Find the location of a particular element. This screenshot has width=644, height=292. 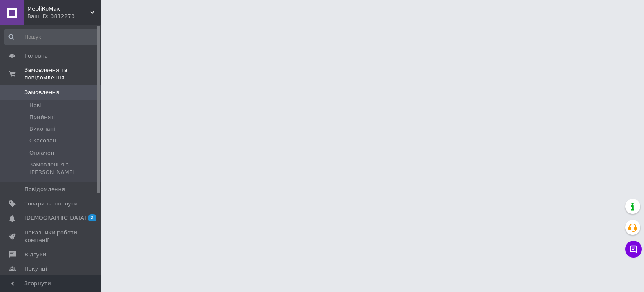

span: Виконані is located at coordinates (42, 129).